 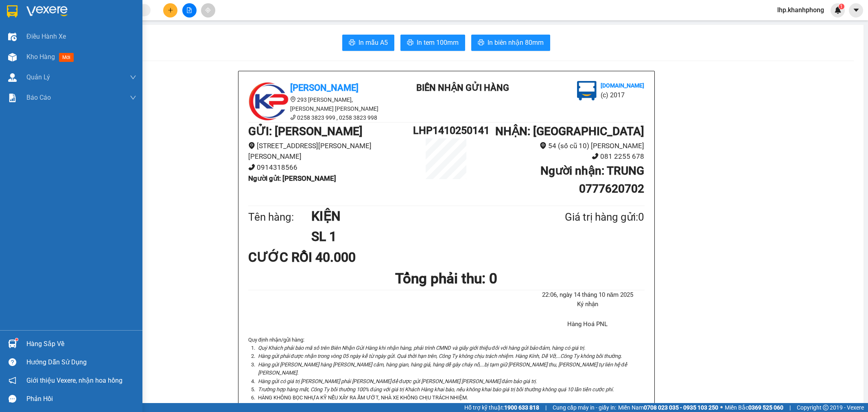 What do you see at coordinates (46, 36) in the screenshot?
I see `span: Điều hành xe` at bounding box center [46, 36].